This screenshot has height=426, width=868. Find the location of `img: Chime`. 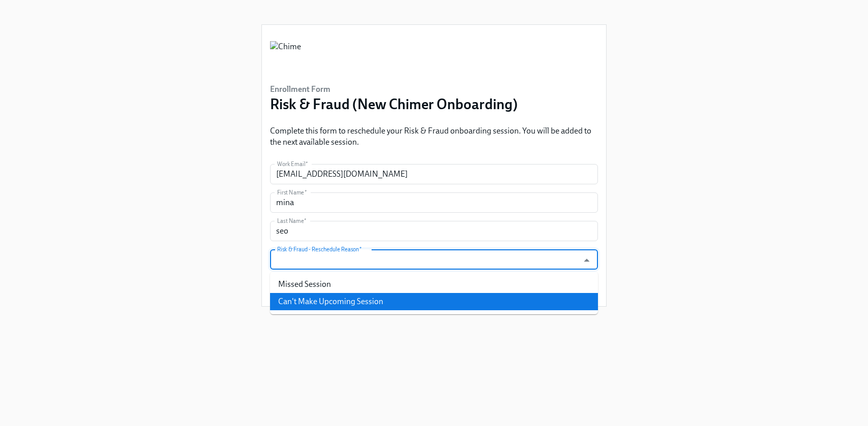

img: Chime is located at coordinates (285, 57).